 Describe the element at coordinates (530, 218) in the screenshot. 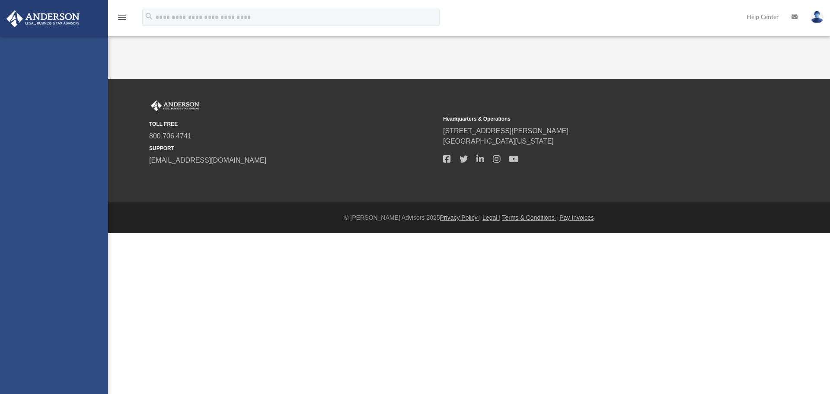

I see `a: Terms & Conditions |` at that location.